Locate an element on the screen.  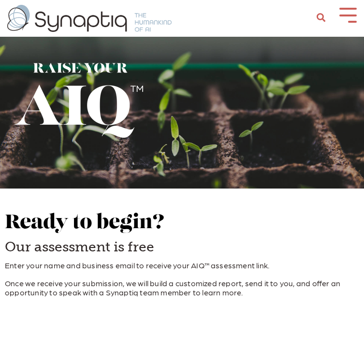
p: Once we receive your submission, we will build a customized report, send it to you, and offer an ... is located at coordinates (182, 288).